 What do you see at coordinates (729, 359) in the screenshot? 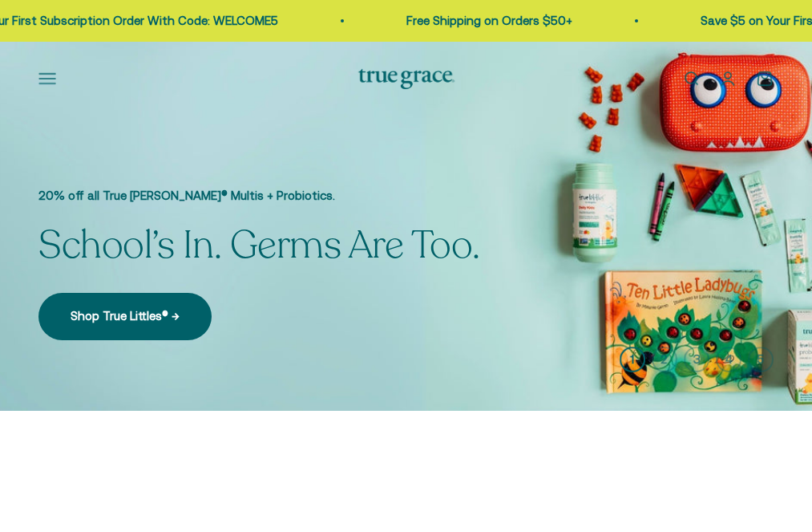
I see `button: 4` at bounding box center [729, 359].